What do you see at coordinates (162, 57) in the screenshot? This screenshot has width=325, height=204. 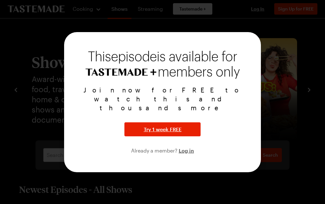 I see `span: This episode is available for` at bounding box center [162, 57].